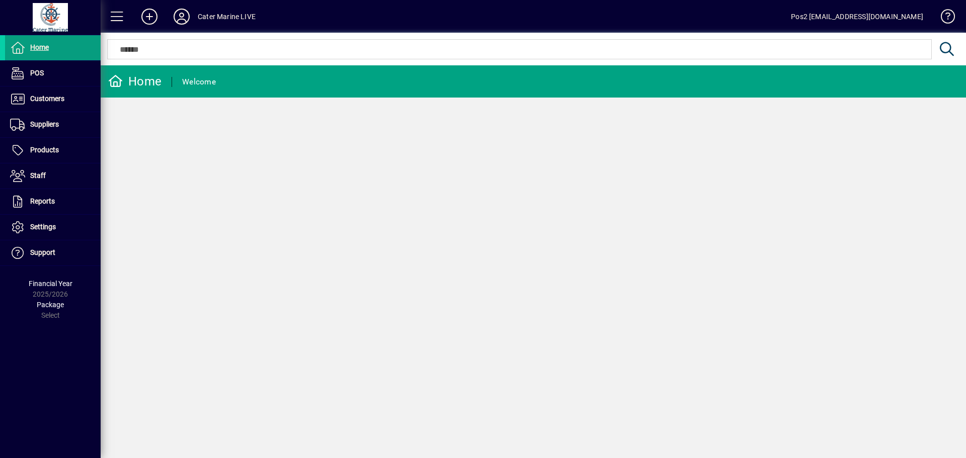 Image resolution: width=966 pixels, height=458 pixels. What do you see at coordinates (50, 284) in the screenshot?
I see `span: Financial Year` at bounding box center [50, 284].